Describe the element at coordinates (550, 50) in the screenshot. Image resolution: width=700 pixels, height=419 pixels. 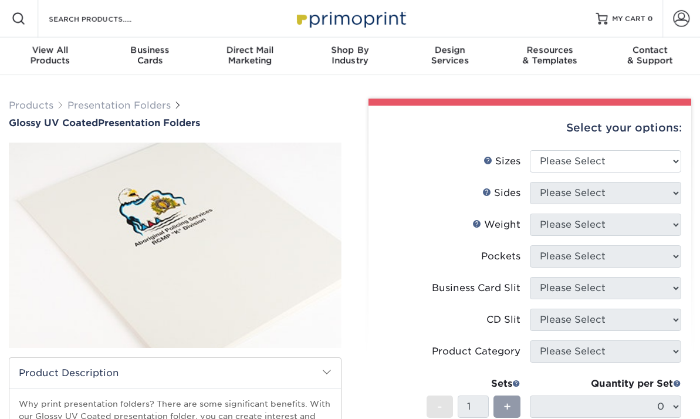
I see `span: Resources` at that location.